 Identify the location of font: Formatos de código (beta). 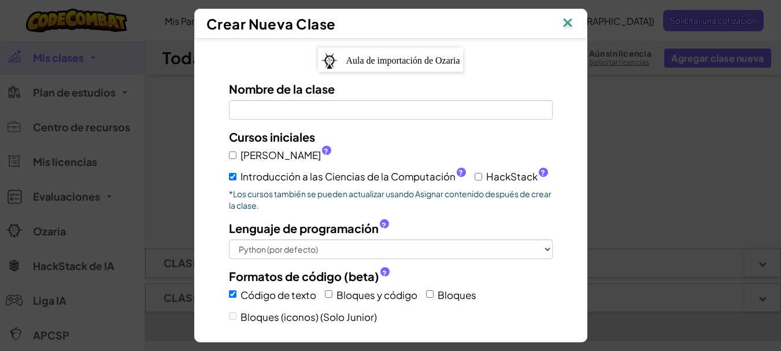
(304, 276).